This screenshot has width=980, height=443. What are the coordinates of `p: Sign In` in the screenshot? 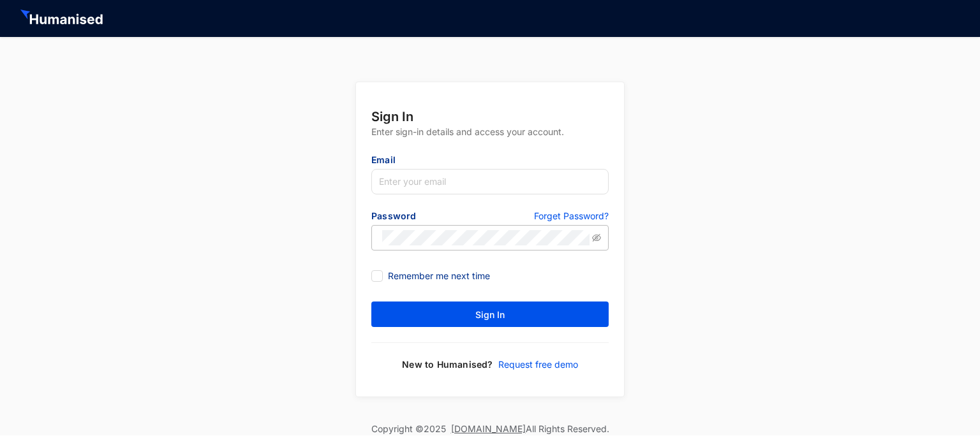 It's located at (490, 116).